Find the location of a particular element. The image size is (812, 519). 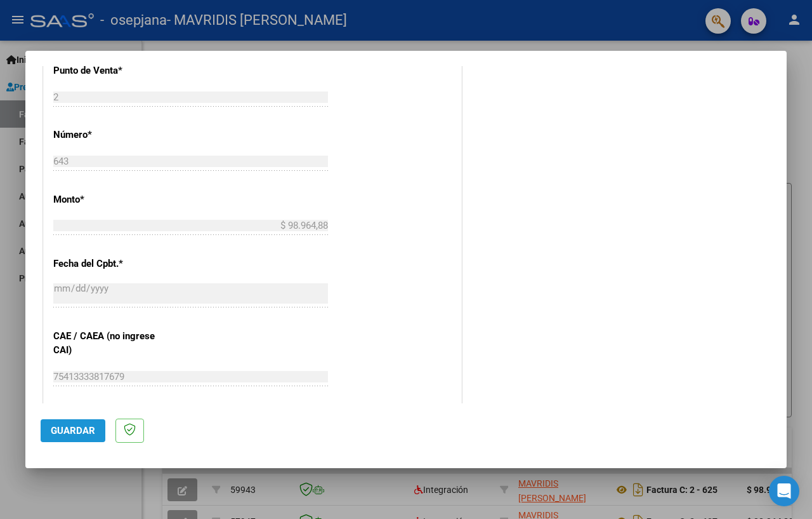

p: Número is located at coordinates (113, 134).